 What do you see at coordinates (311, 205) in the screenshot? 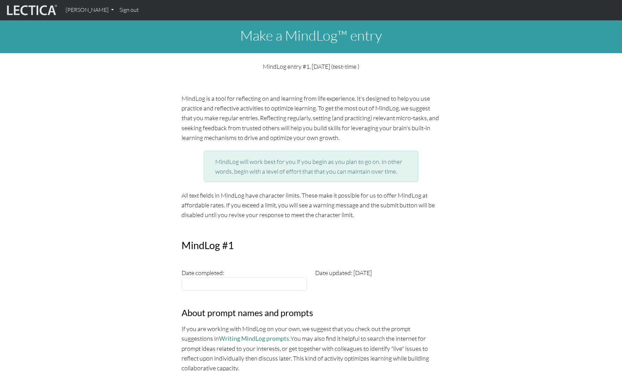
I see `p: All text fields in MindLog have character limits. These make it possible for us to offer MindLog ...` at bounding box center [311, 205].